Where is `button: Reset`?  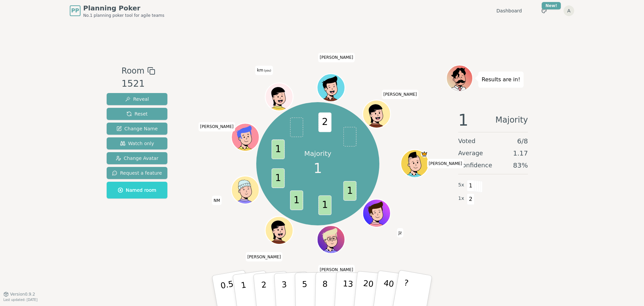
button: Reset is located at coordinates (137, 114).